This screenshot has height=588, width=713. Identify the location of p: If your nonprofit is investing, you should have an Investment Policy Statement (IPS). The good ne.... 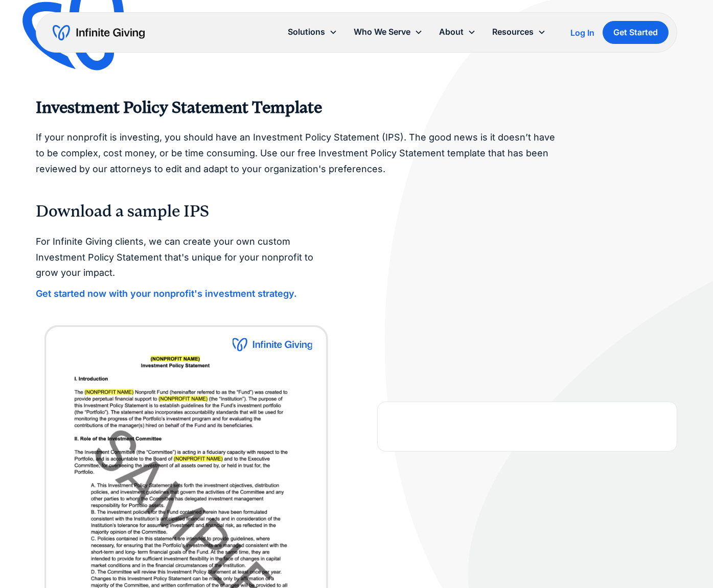
(298, 153).